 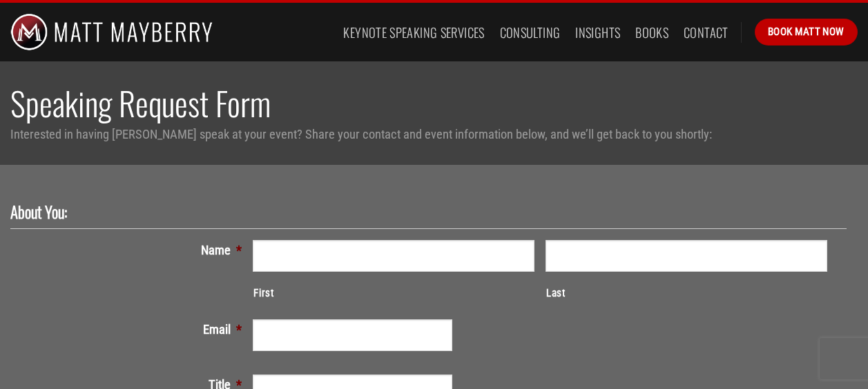 What do you see at coordinates (705, 32) in the screenshot?
I see `a: Contact` at bounding box center [705, 32].